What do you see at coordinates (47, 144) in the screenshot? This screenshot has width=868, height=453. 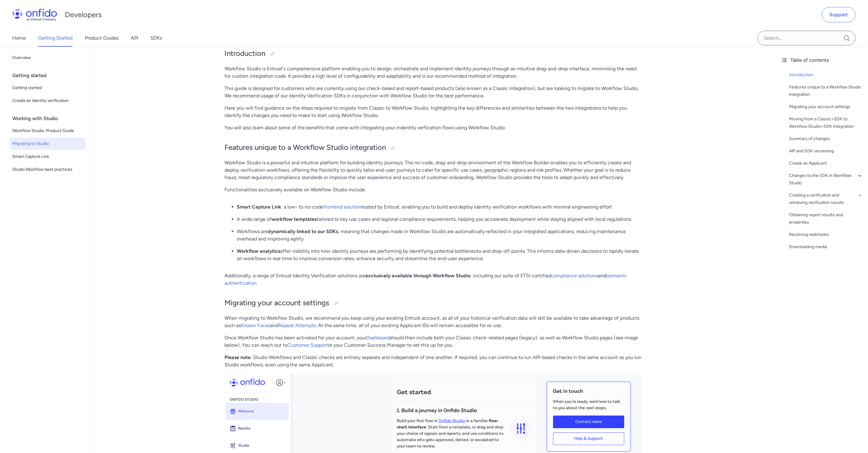 I see `span: Migrating to Studio` at bounding box center [47, 144].